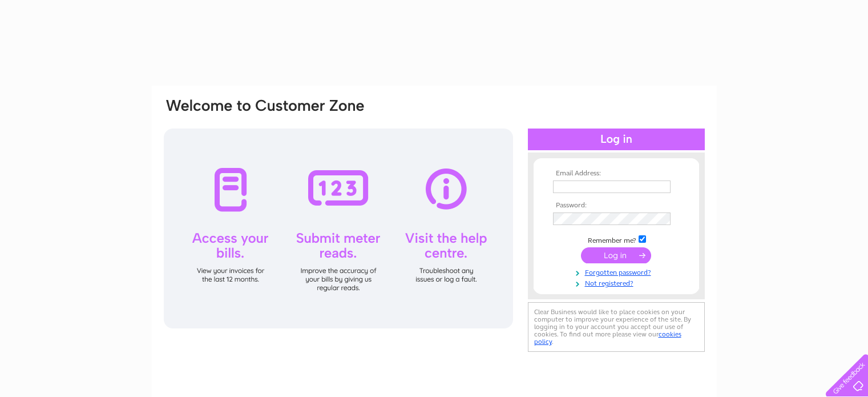  What do you see at coordinates (616, 239) in the screenshot?
I see `td: Remember me?` at bounding box center [616, 239].